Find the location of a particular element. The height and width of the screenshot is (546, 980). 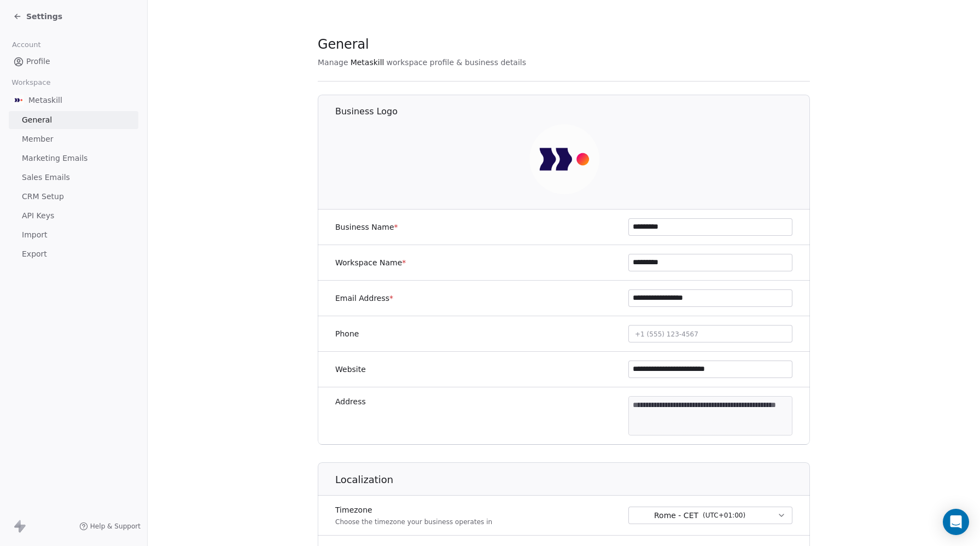

a: Profile is located at coordinates (74, 61).